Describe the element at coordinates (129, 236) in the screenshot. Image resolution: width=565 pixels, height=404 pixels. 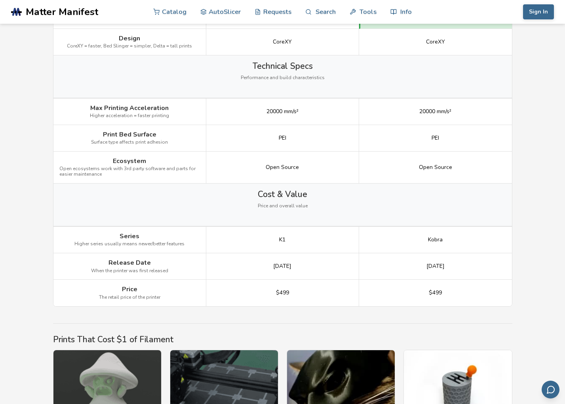
I see `span: Series` at that location.